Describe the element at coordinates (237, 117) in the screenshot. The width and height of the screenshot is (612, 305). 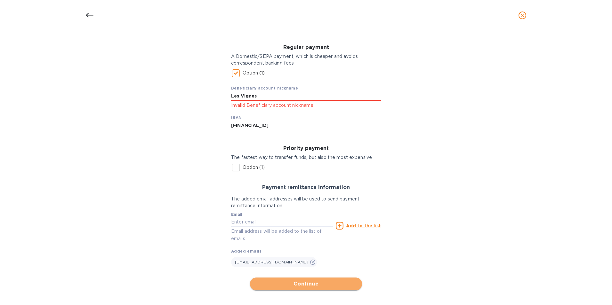
I see `b: IBAN` at that location.